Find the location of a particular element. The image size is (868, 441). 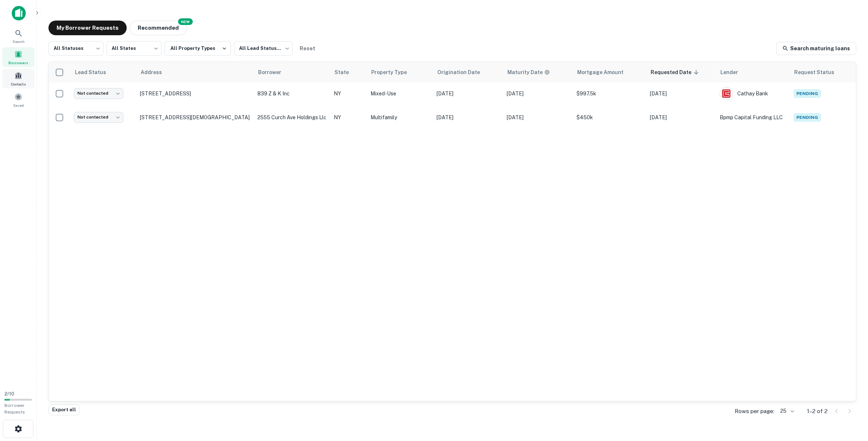

span: Borrower Requests is located at coordinates (14, 409).